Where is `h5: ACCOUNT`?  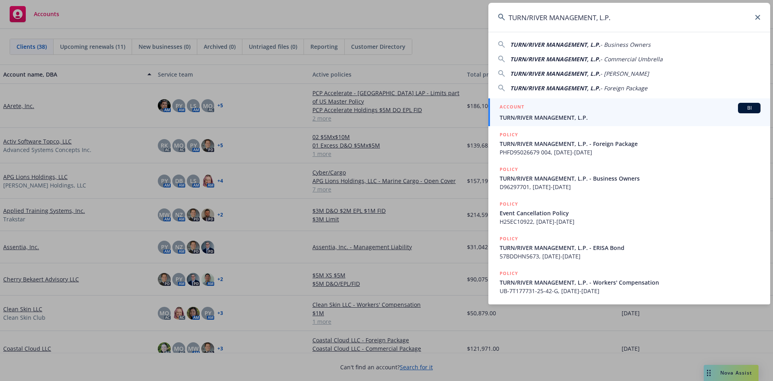
h5: ACCOUNT is located at coordinates (512, 108).